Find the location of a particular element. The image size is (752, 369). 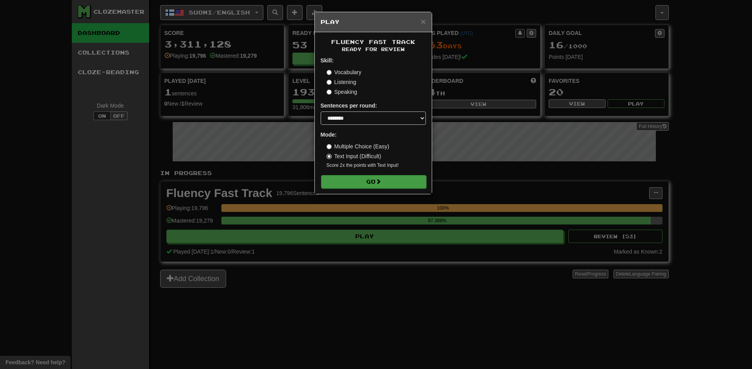

label: Text Input (Difficult) is located at coordinates (354, 156).